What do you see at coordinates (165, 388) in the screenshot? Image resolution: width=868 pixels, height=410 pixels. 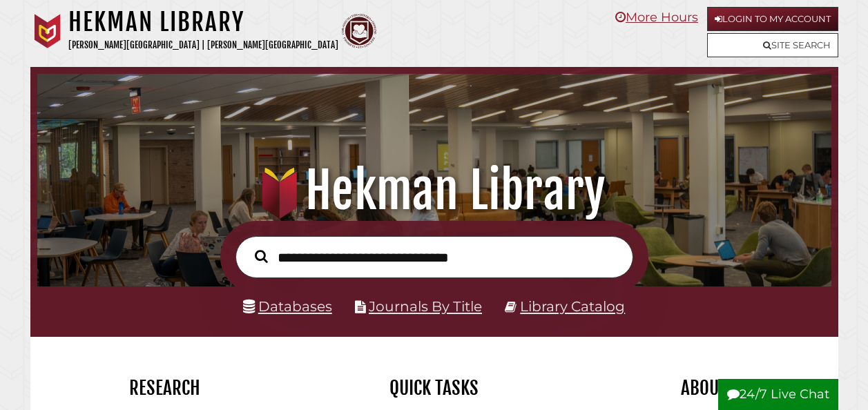 I see `h2: Research` at bounding box center [165, 388].